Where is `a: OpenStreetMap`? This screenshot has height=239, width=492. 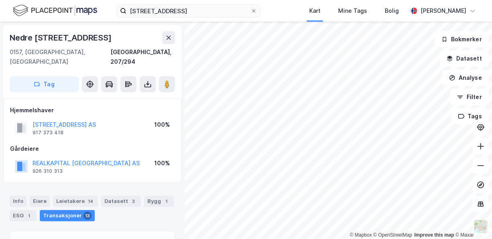 a: OpenStreetMap is located at coordinates (392, 235).